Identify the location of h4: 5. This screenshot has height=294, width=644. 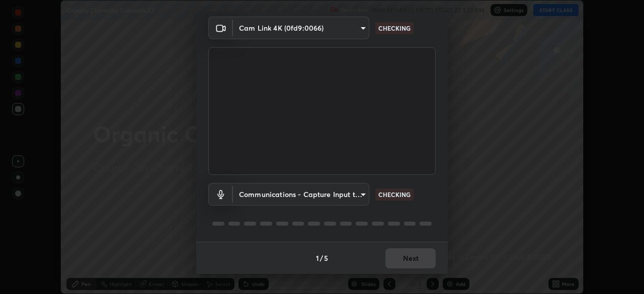
(326, 258).